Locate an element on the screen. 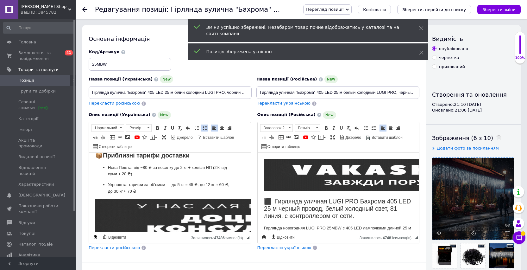 This screenshot has width=527, height=270. span: Імпорт is located at coordinates (26, 130).